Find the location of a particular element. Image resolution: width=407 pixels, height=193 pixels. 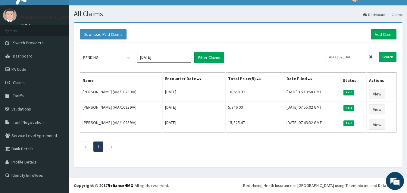

th: Name is located at coordinates (121, 80).